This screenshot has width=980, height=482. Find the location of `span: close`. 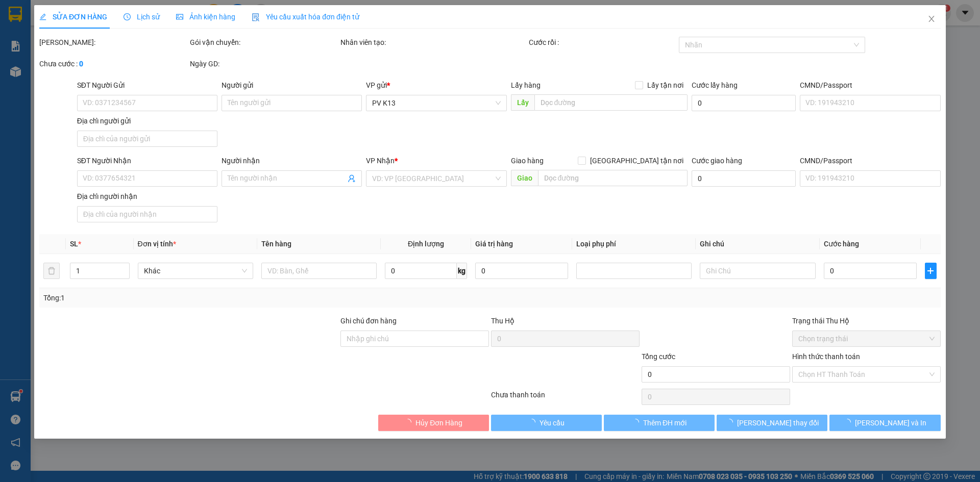

span: close is located at coordinates (932, 19).